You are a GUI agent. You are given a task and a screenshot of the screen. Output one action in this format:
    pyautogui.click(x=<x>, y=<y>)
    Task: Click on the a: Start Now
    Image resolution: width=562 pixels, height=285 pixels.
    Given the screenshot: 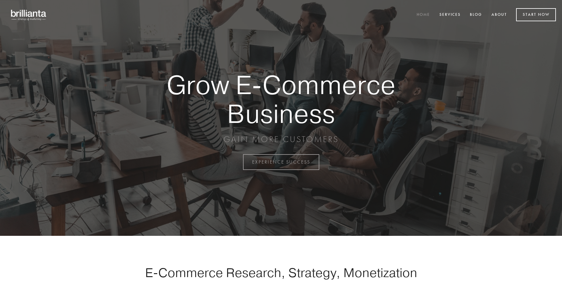 What is the action you would take?
    pyautogui.click(x=536, y=15)
    